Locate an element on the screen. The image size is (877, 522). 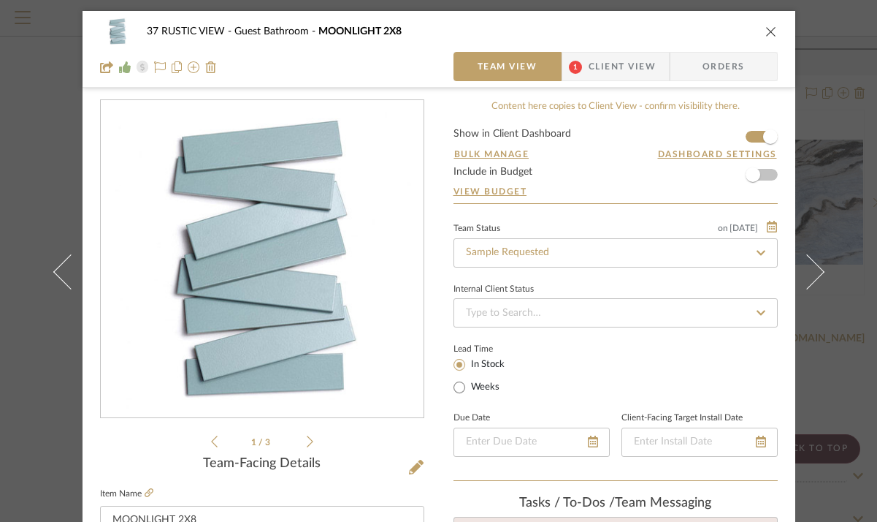
img: a65946d0-a692-462f-9477-861bd29a8b0f_436x436.jpg is located at coordinates (262, 259).